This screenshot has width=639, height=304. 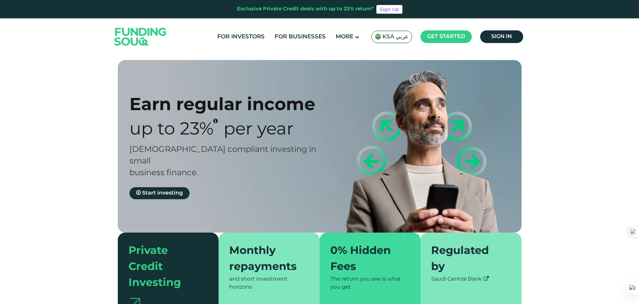 What do you see at coordinates (471, 279) in the screenshot?
I see `div: Saudi Central Bank` at bounding box center [471, 279].